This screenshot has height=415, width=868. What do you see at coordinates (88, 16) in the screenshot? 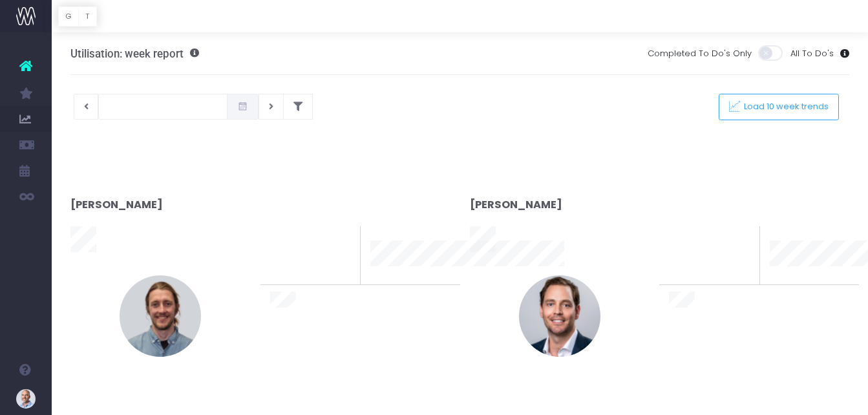
I see `button: T` at bounding box center [88, 16].